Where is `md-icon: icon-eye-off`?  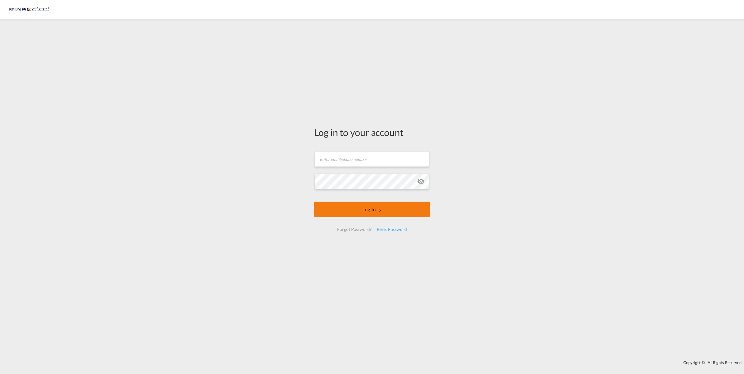
md-icon: icon-eye-off is located at coordinates (421, 182).